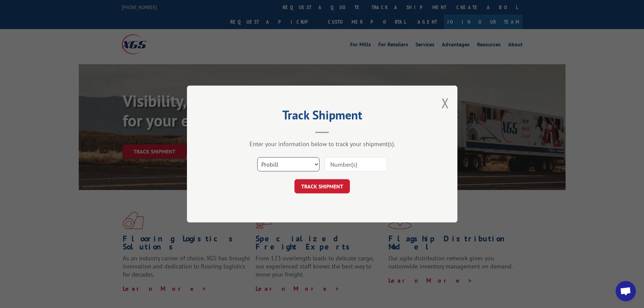 This screenshot has width=644, height=308. I want to click on a: Open chat, so click(626, 291).